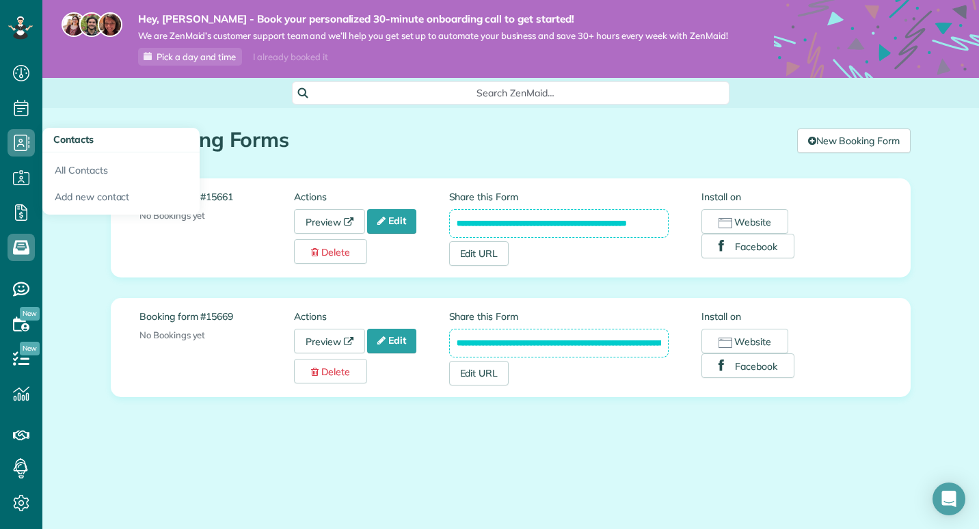 This screenshot has width=979, height=529. I want to click on a: New Booking Form, so click(854, 141).